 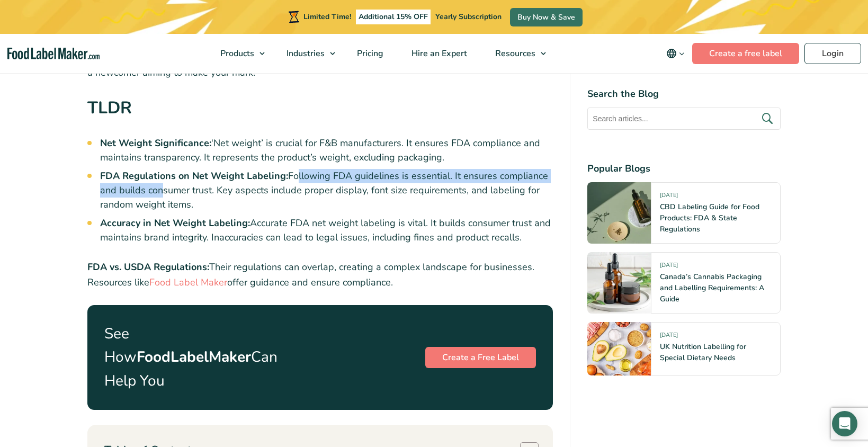 I want to click on a: UK Nutrition Labelling for Special Dietary Needs, so click(x=702, y=353).